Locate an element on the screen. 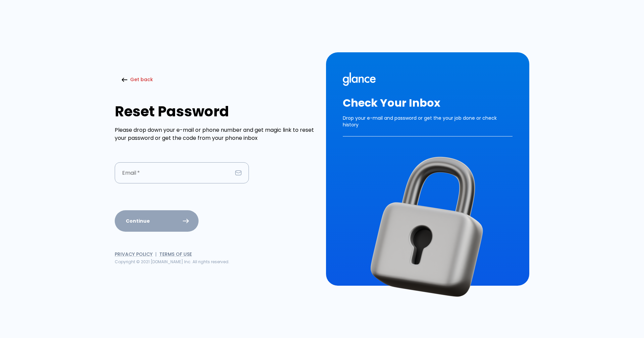  h1: Reset Password is located at coordinates (216, 111).